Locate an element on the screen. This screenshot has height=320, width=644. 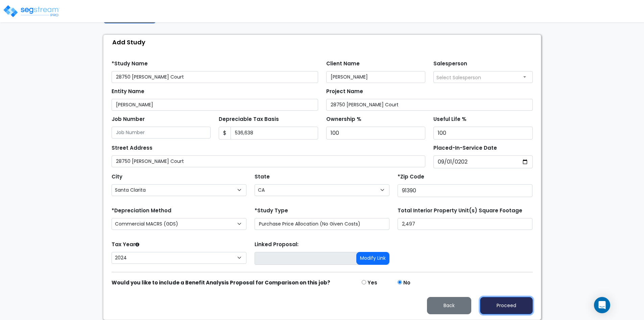
label: State is located at coordinates (262, 177).